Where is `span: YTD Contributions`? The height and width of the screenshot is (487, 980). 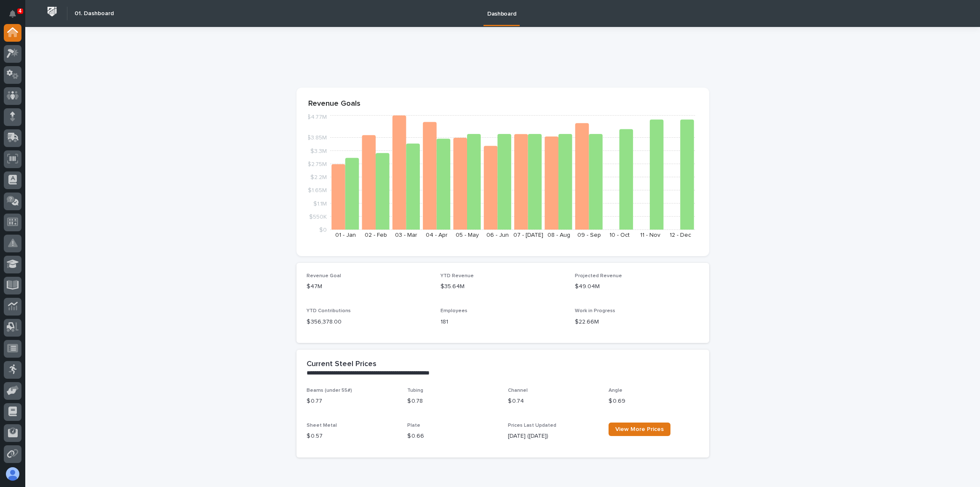 span: YTD Contributions is located at coordinates (328, 311).